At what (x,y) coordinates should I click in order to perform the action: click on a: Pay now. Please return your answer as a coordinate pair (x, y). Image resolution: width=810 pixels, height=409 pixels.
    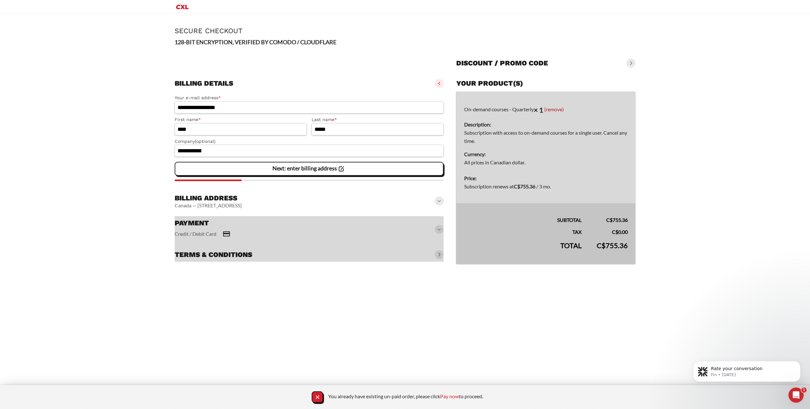
    Looking at the image, I should click on (449, 396).